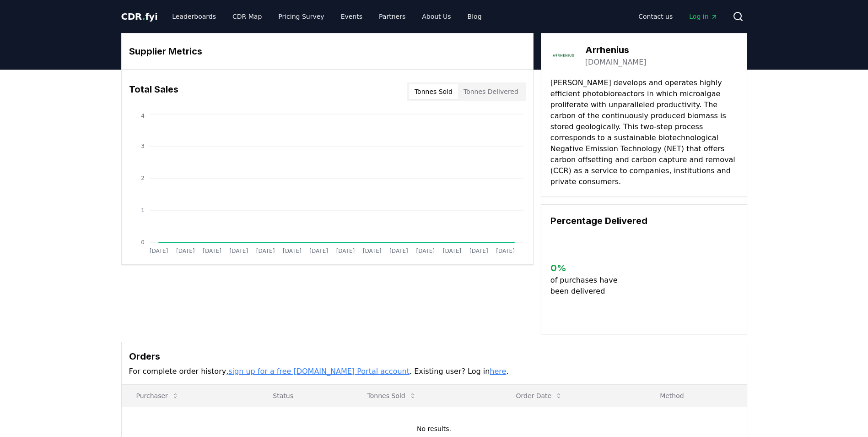 Image resolution: width=868 pixels, height=437 pixels. Describe the element at coordinates (301, 17) in the screenshot. I see `a: Pricing Survey` at that location.